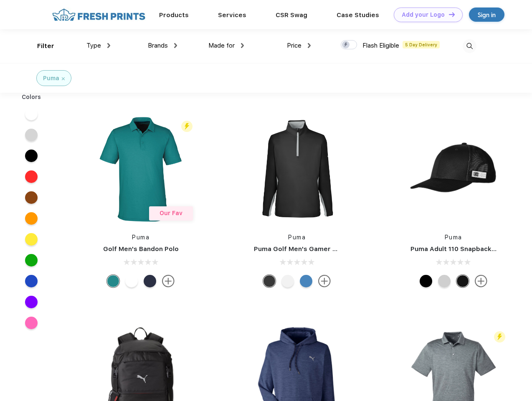  What do you see at coordinates (292, 15) in the screenshot?
I see `a: CSR Swag` at bounding box center [292, 15].